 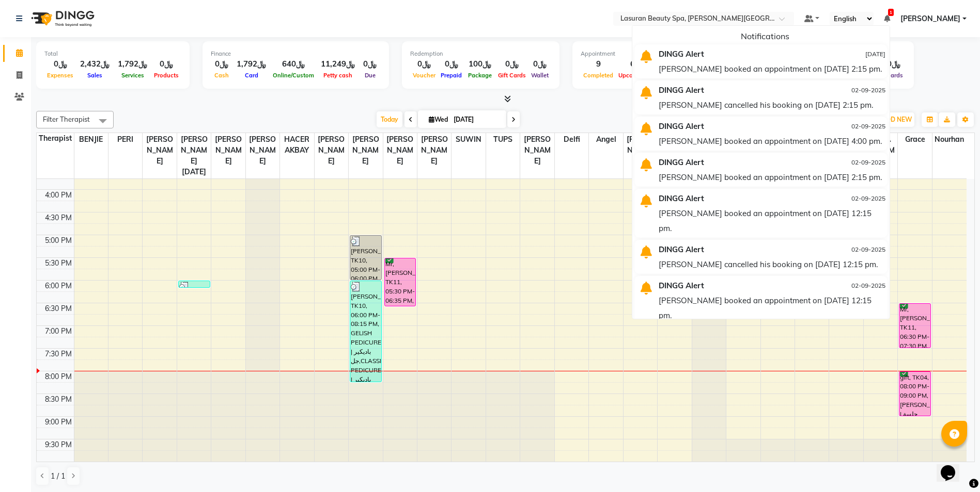 I want to click on div: 9:30 PM, so click(x=59, y=445).